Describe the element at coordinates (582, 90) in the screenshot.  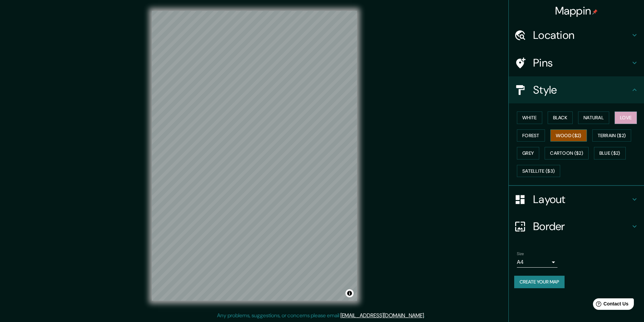
I see `h4: Style` at that location.